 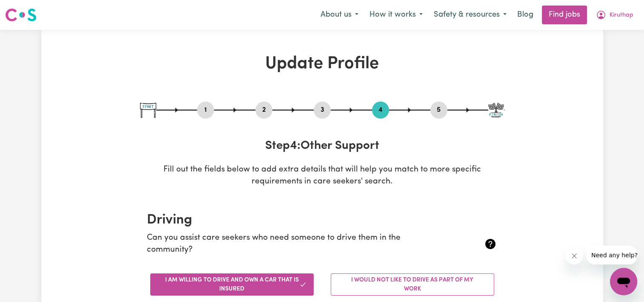 I want to click on button: My Account, so click(x=615, y=15).